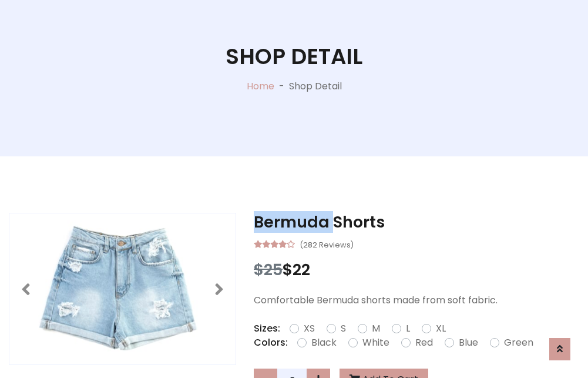 The height and width of the screenshot is (378, 588). What do you see at coordinates (376, 342) in the screenshot?
I see `label: White` at bounding box center [376, 342].